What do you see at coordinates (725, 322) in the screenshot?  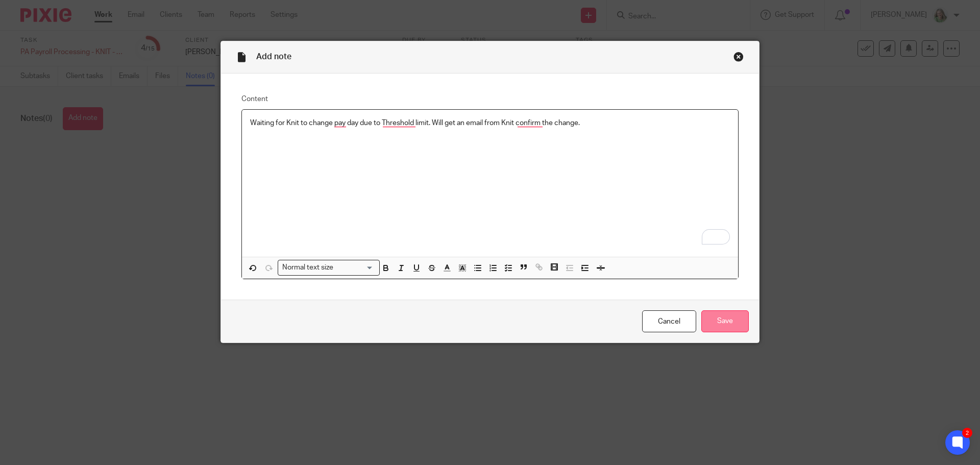 I see `input: Save` at bounding box center [725, 322].